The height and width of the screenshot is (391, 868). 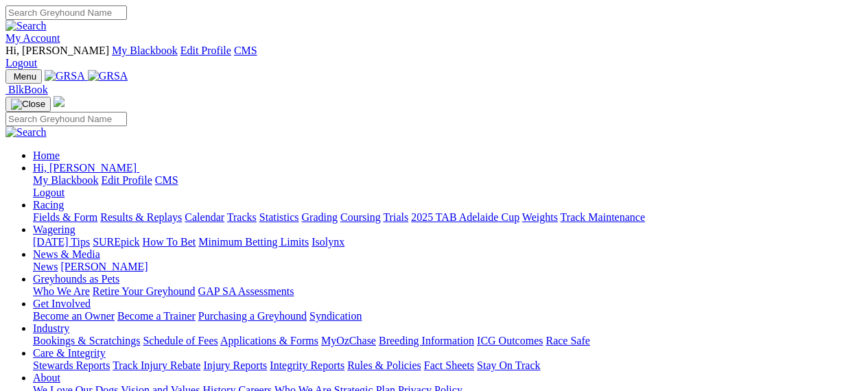 I want to click on a: Coursing, so click(x=360, y=217).